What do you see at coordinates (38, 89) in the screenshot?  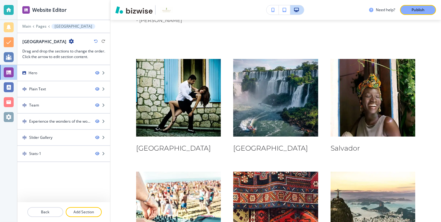 I see `div: Plain Text` at bounding box center [38, 89].